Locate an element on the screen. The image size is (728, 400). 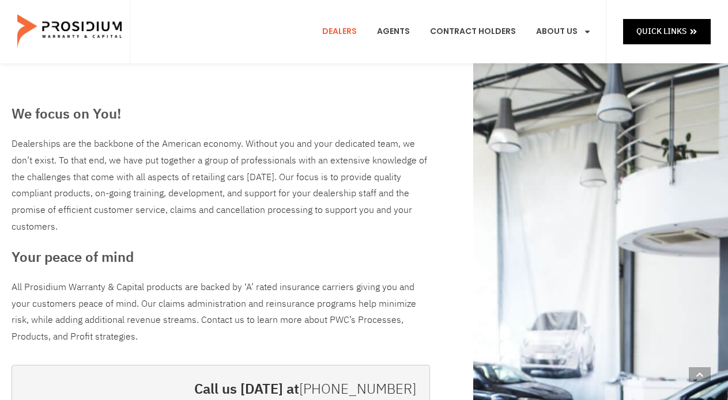
a: Contract Holders is located at coordinates (472, 32).